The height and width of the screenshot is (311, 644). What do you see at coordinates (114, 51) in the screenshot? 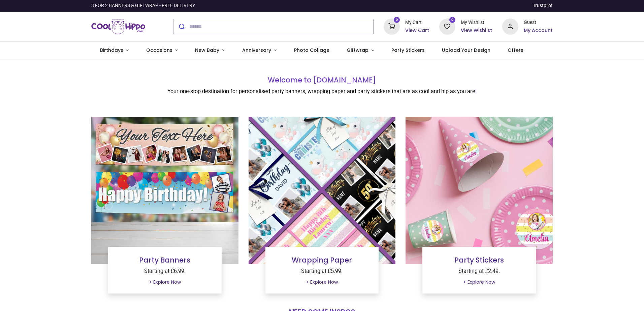
I see `a: Birthdays` at bounding box center [114, 51].